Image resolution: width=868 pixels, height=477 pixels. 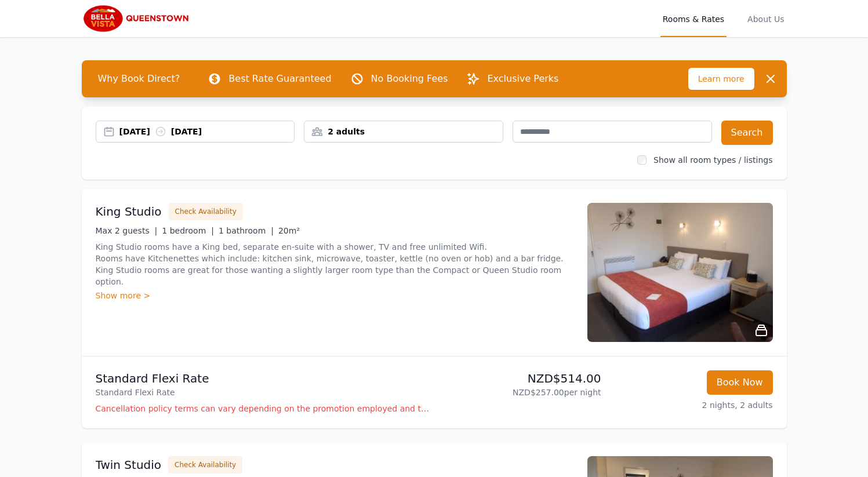 I want to click on span: Max 2 guests |, so click(x=126, y=231).